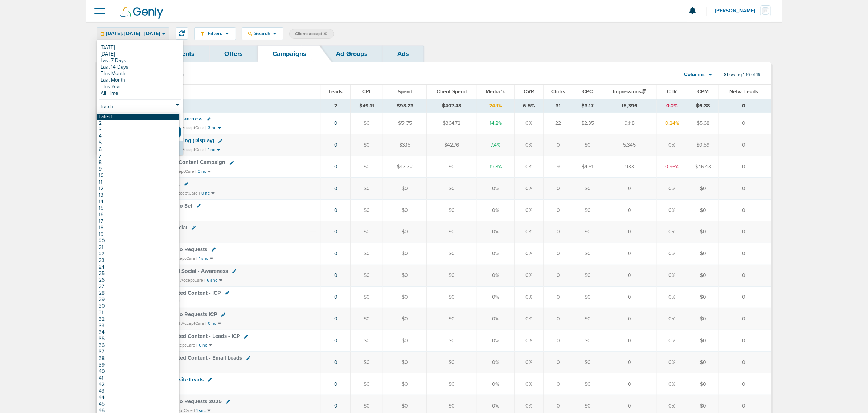 The image size is (868, 413). I want to click on a: 39, so click(138, 365).